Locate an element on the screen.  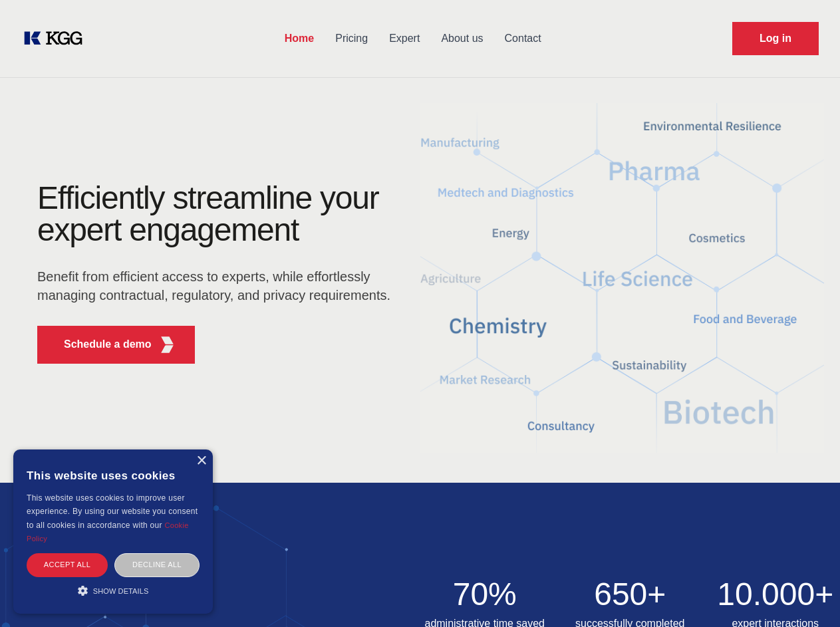
div: This website uses cookies is located at coordinates (113, 476).